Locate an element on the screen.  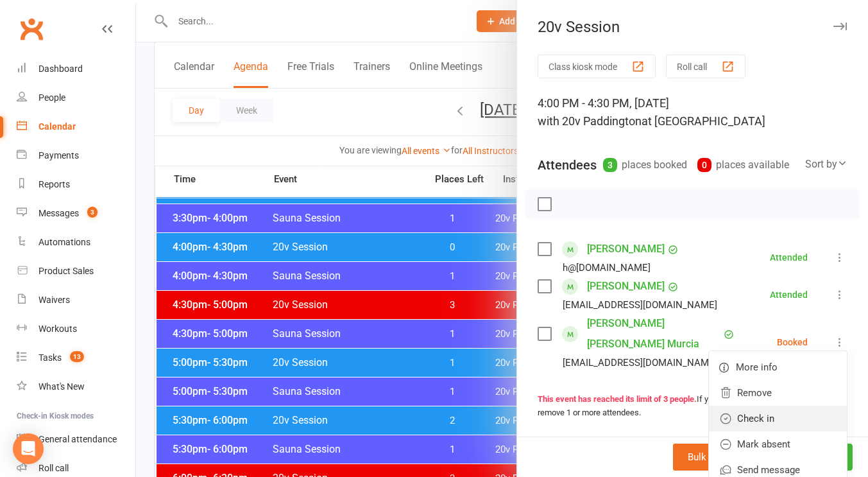
div: What's New is located at coordinates (62, 387).